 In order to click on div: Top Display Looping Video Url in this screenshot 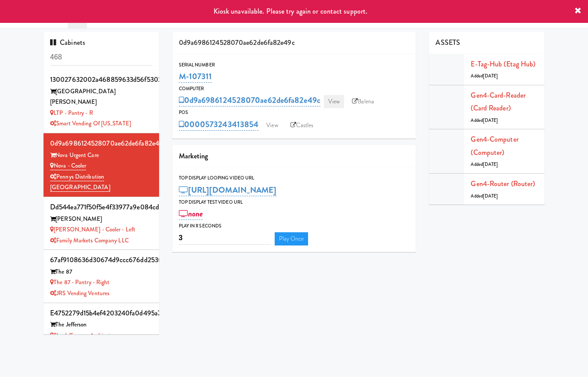, I will do `click(294, 178)`.